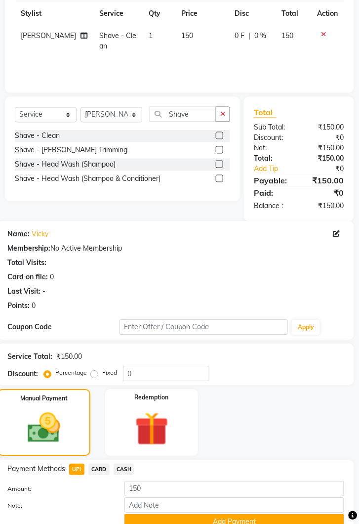  What do you see at coordinates (30, 357) in the screenshot?
I see `div: Service Total:` at bounding box center [30, 357].